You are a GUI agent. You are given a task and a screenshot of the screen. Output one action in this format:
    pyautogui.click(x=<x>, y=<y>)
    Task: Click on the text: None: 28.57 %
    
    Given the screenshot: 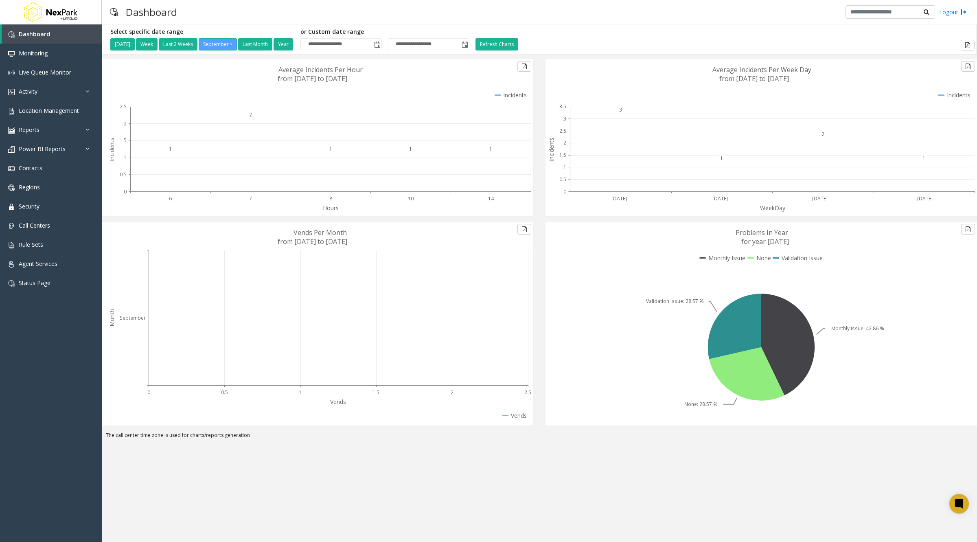 What is the action you would take?
    pyautogui.click(x=701, y=404)
    